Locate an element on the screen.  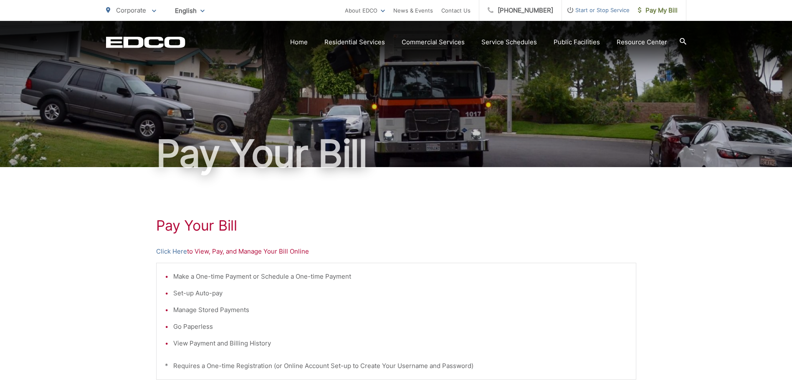
a: Residential Services is located at coordinates (354, 42).